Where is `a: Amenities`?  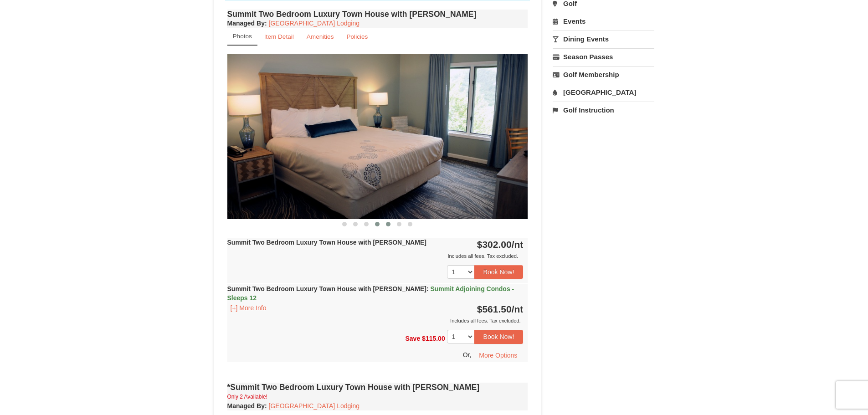
a: Amenities is located at coordinates (320, 36).